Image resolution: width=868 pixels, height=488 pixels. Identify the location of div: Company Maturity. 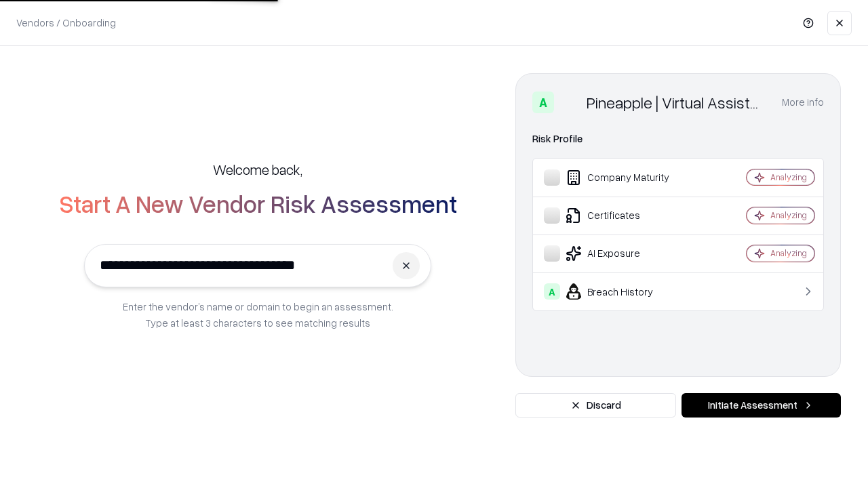
(625, 178).